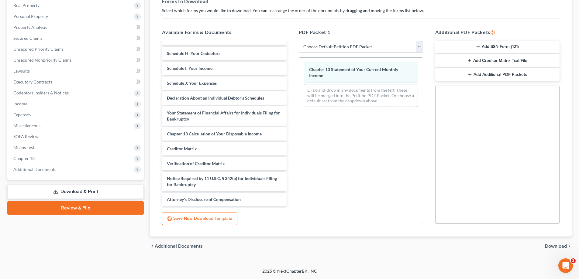  Describe the element at coordinates (76, 137) in the screenshot. I see `a: SOFA Review` at that location.